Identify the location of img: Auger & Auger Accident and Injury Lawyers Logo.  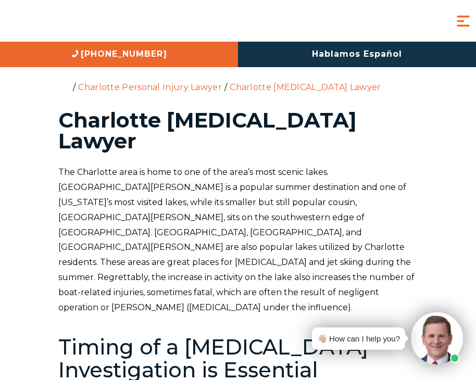
(70, 21).